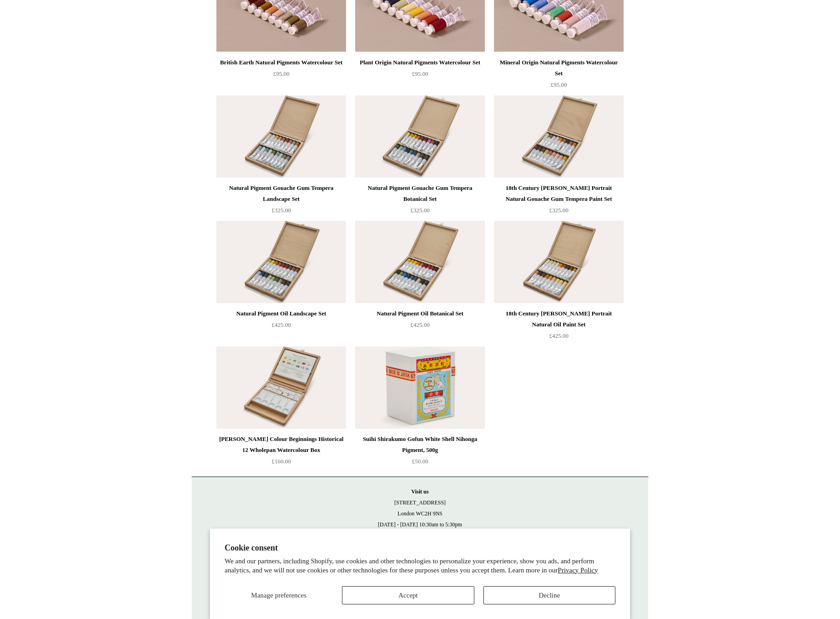  Describe the element at coordinates (420, 548) in the screenshot. I see `h2: Cookie consent` at that location.